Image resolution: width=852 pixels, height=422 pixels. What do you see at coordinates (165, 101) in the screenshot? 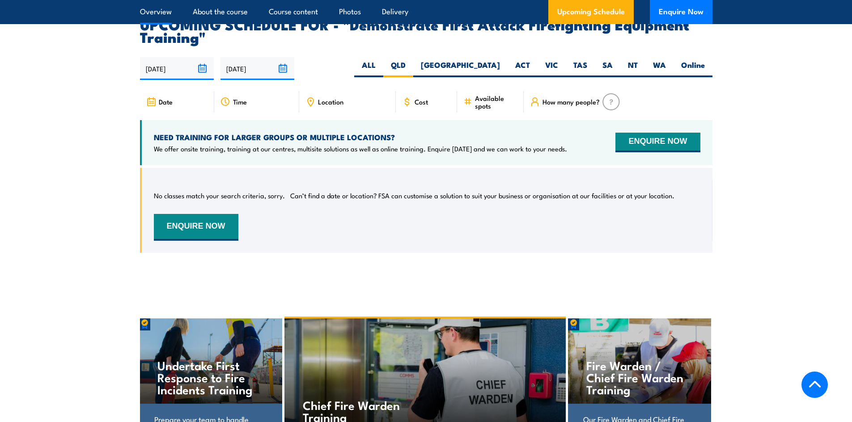
I see `span: Date` at bounding box center [165, 101].